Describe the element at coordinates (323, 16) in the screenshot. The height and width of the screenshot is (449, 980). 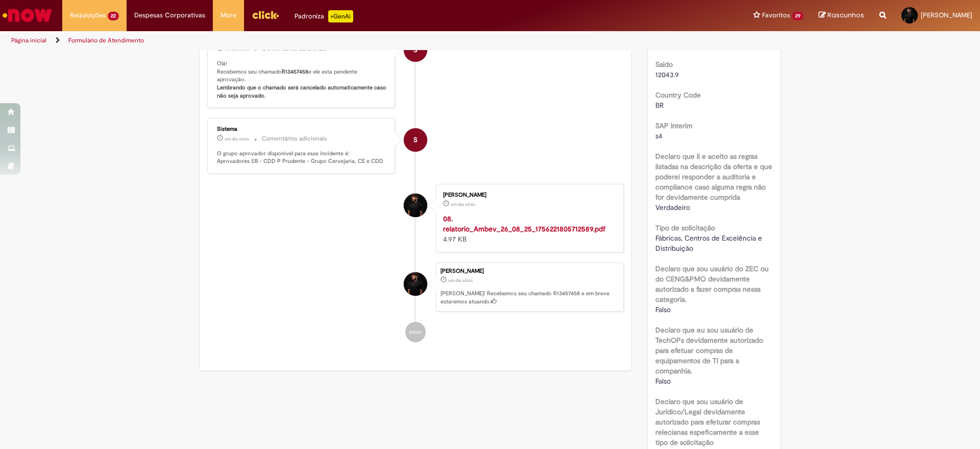
I see `div: Padroniza` at that location.